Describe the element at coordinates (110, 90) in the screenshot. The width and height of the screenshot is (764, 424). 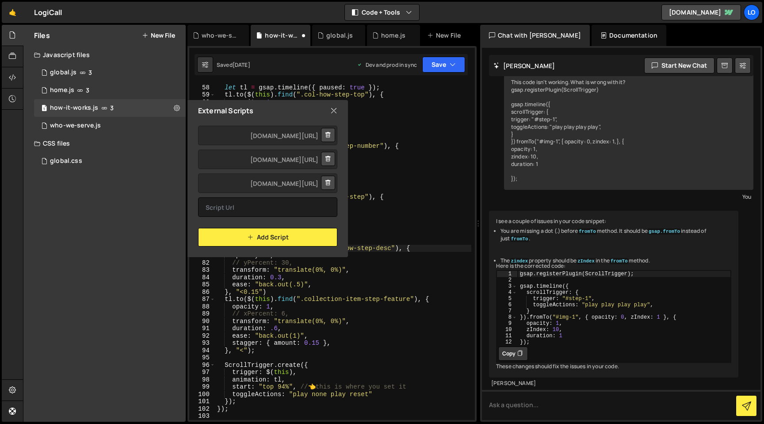
I see `div: 16095/43184.js` at that location.